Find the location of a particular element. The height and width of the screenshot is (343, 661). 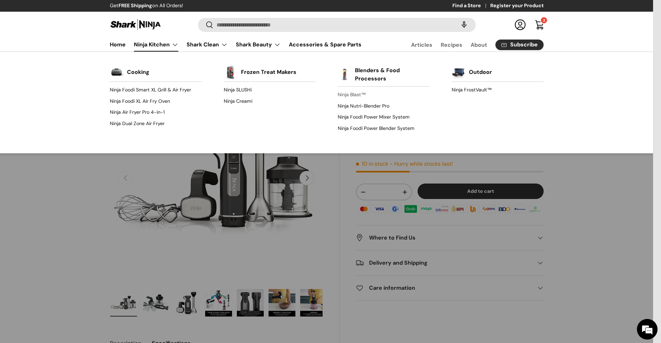

a: Recipes is located at coordinates (451, 45).